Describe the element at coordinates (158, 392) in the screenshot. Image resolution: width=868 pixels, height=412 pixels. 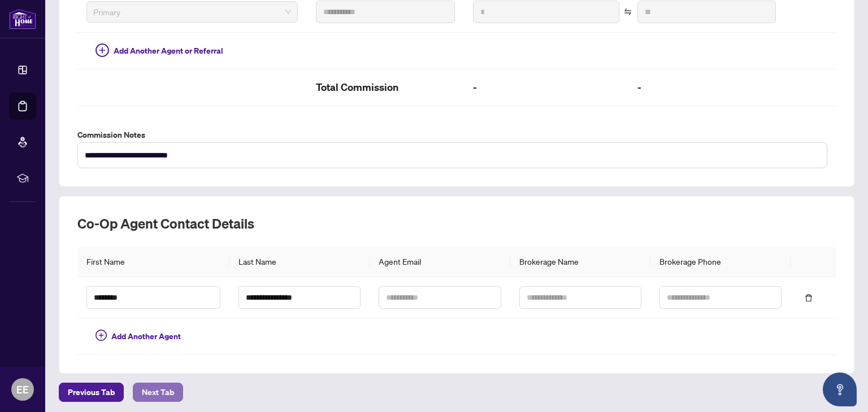
I see `button: Next Tab` at that location.